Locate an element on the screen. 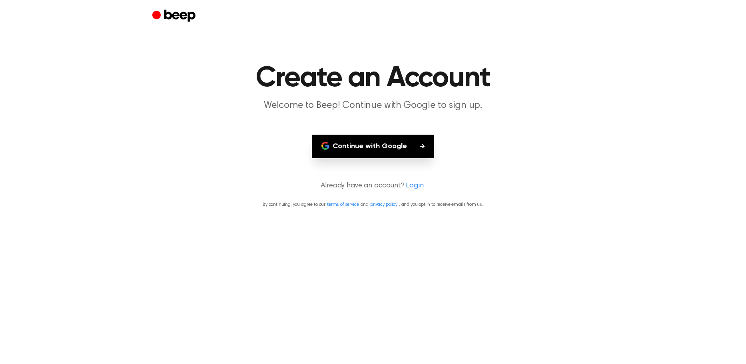 This screenshot has height=364, width=746. button: Continue with Google is located at coordinates (373, 146).